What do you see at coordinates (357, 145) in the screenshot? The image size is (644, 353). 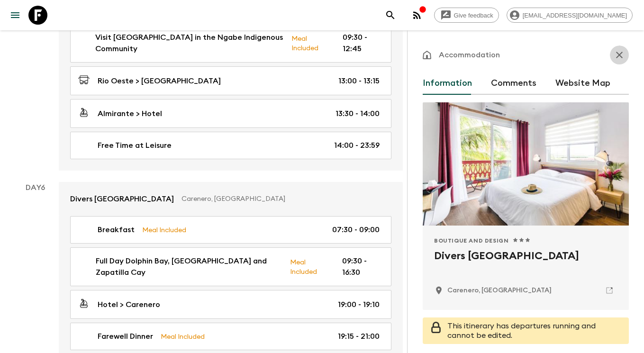 I see `p: 14:00 - 23:59` at bounding box center [357, 145].